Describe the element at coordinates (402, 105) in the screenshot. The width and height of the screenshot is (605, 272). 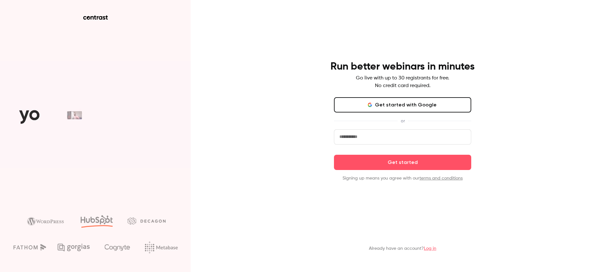
I see `button: Get started with Google` at that location.